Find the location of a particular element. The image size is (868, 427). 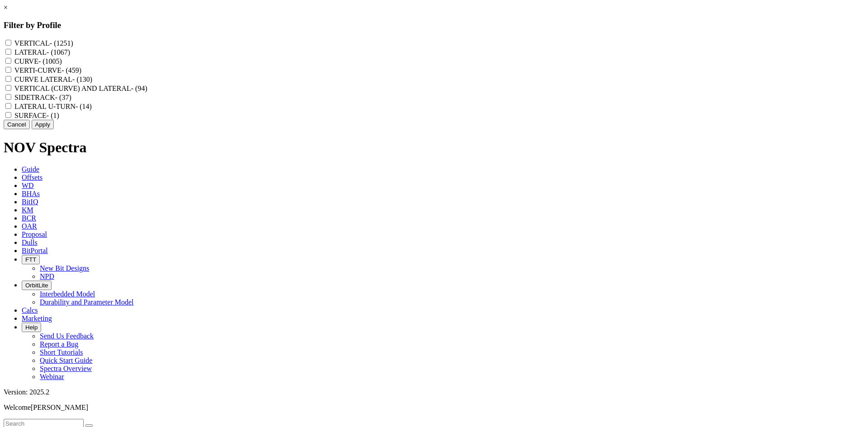

span: BHAs is located at coordinates (31, 193).